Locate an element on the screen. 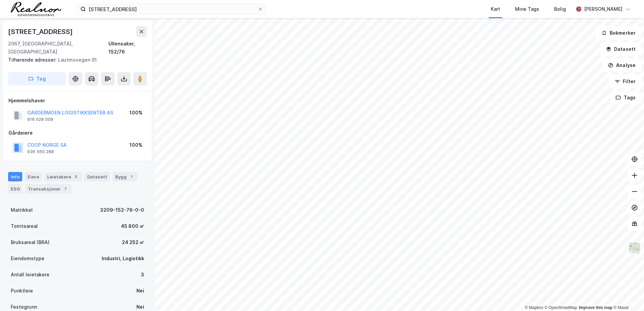 Image resolution: width=644 pixels, height=311 pixels. div: 45 800 ㎡ is located at coordinates (132, 226).